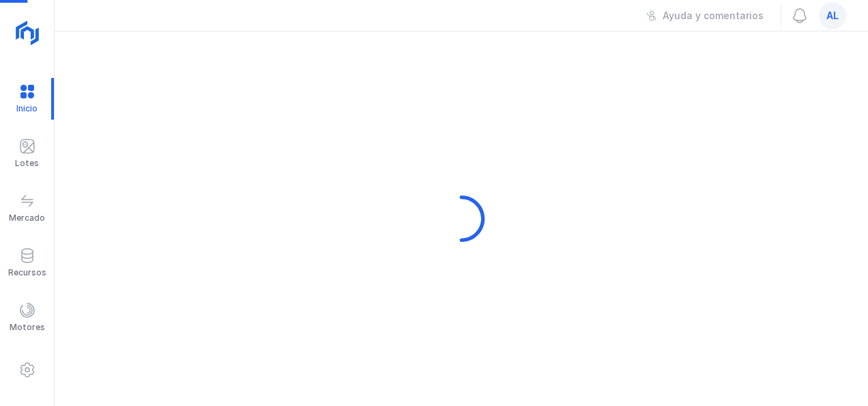  I want to click on span: al, so click(833, 16).